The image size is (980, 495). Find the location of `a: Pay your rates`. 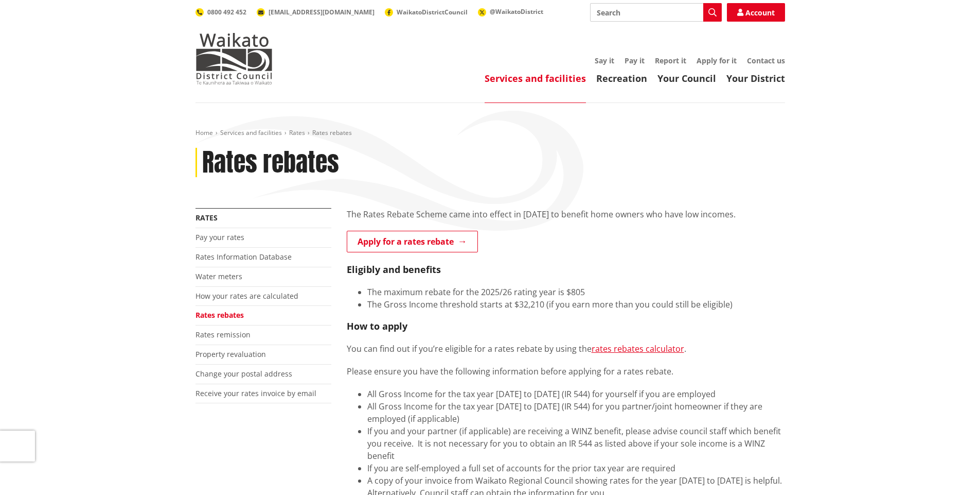

a: Pay your rates is located at coordinates (219, 237).